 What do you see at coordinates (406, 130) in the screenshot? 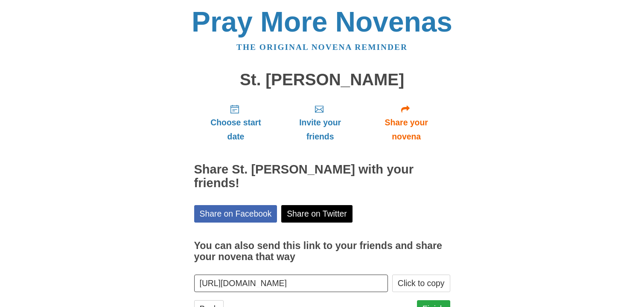
I see `span: Share your novena` at bounding box center [406, 130].